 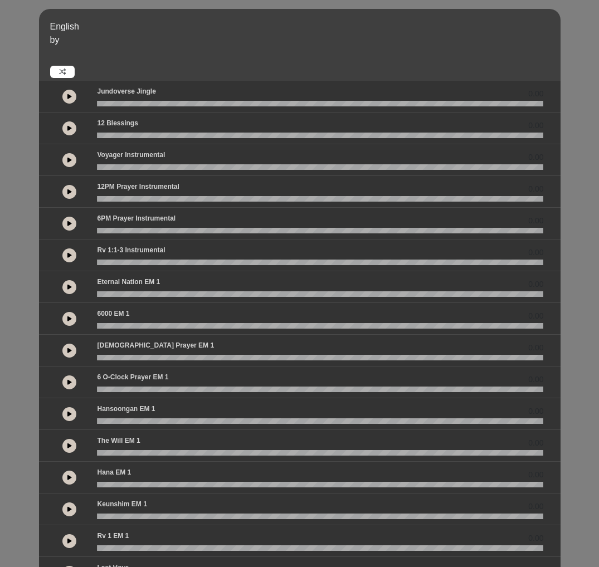 What do you see at coordinates (55, 40) in the screenshot?
I see `span: by` at bounding box center [55, 40].